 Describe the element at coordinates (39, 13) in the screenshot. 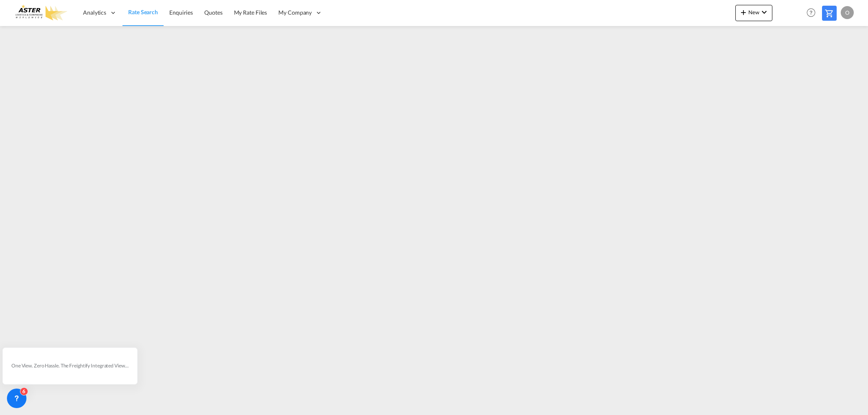

I see `img: e3303e4028ba11efbf5f992c85cc34d8.png` at that location.